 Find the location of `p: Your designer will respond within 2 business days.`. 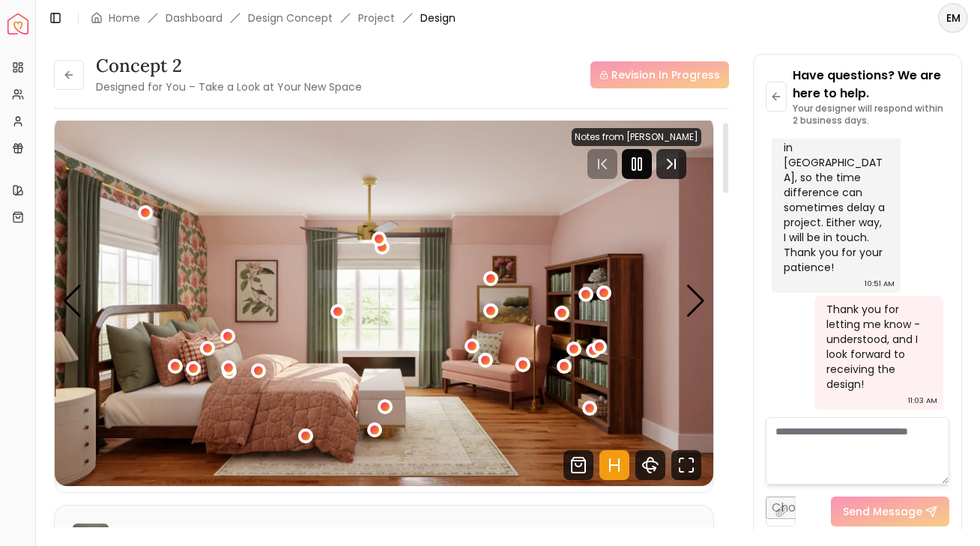

p: Your designer will respond within 2 business days. is located at coordinates (871, 115).